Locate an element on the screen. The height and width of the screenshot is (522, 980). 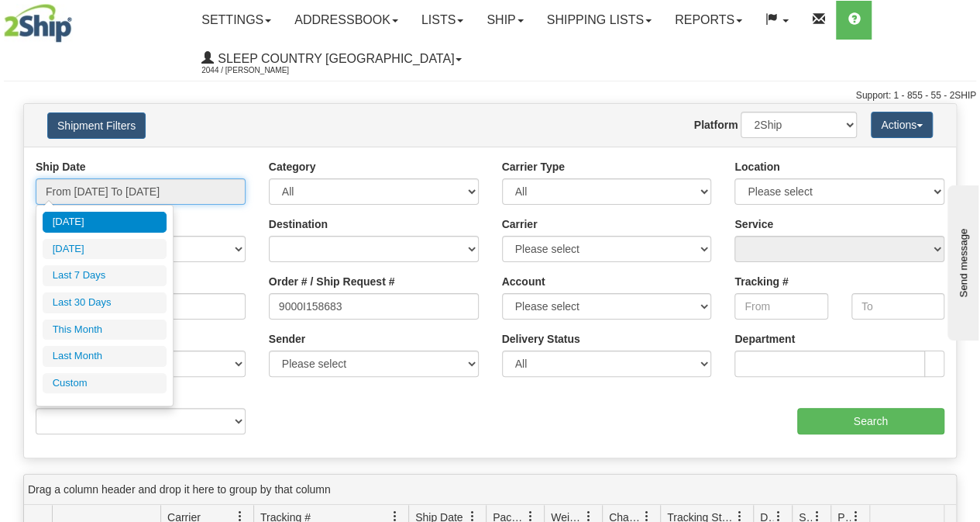
li: This Month is located at coordinates (105, 329).